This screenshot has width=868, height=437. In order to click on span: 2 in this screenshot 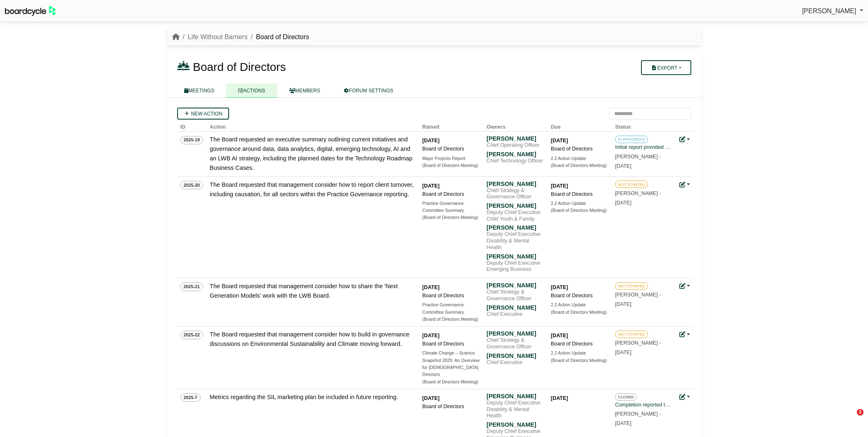, I will do `click(860, 412)`.